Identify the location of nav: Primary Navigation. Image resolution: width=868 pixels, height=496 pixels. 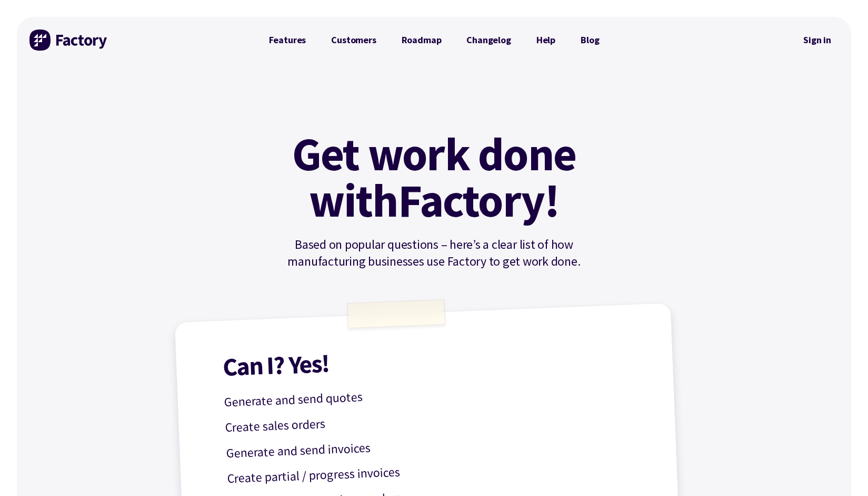
(435, 40).